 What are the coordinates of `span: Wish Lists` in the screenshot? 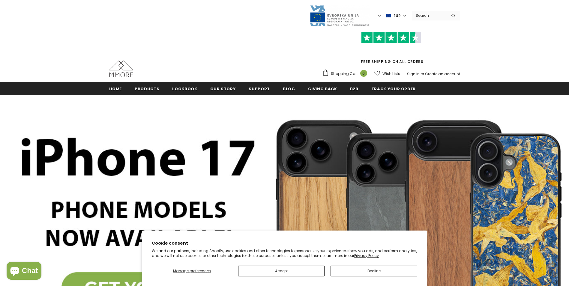 It's located at (391, 74).